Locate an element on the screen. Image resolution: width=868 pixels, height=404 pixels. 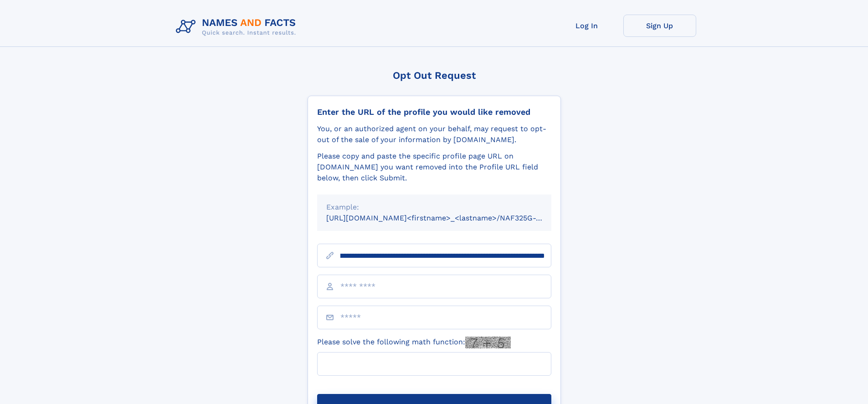
a: Sign Up is located at coordinates (660, 26).